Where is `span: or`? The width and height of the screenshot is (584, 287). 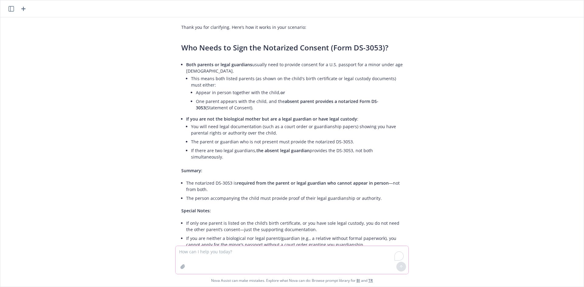 span: or is located at coordinates (283, 92).